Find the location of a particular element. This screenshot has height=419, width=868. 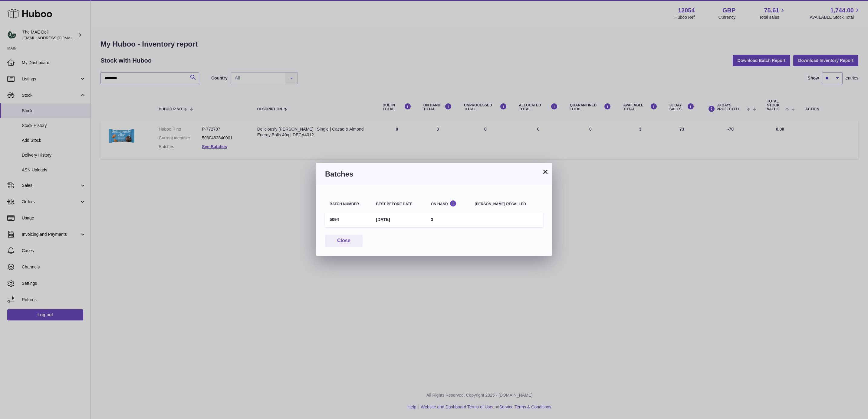

td: 3 is located at coordinates (448, 219).